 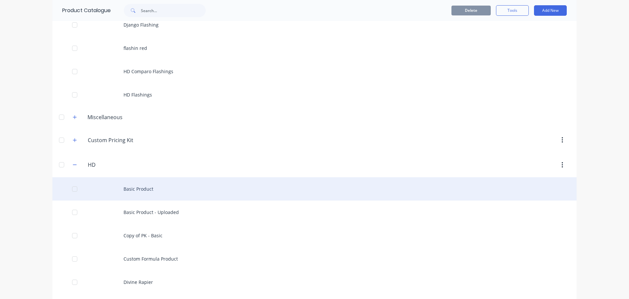 What do you see at coordinates (315, 258) in the screenshot?
I see `div: Custom Formula Product` at bounding box center [315, 258].